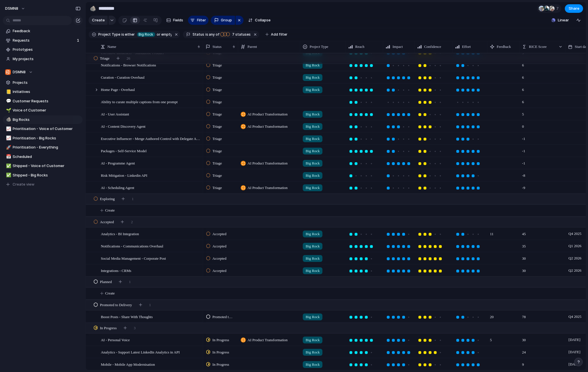 The height and width of the screenshot is (372, 588). What do you see at coordinates (538, 46) in the screenshot?
I see `span: RICE Score` at bounding box center [538, 46].